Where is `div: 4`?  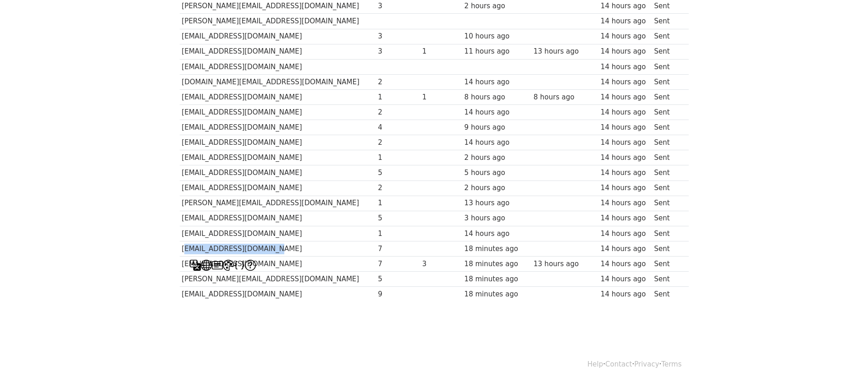
div: 4 is located at coordinates (397, 127).